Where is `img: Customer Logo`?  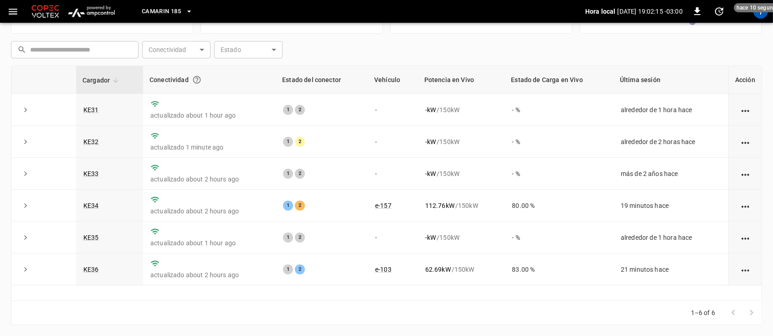 img: Customer Logo is located at coordinates (45, 11).